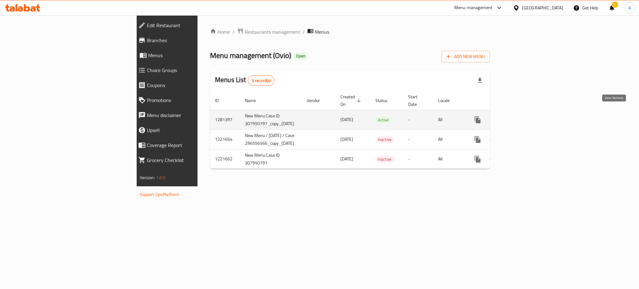 The image size is (639, 289). I want to click on a: Promotions, so click(188, 100).